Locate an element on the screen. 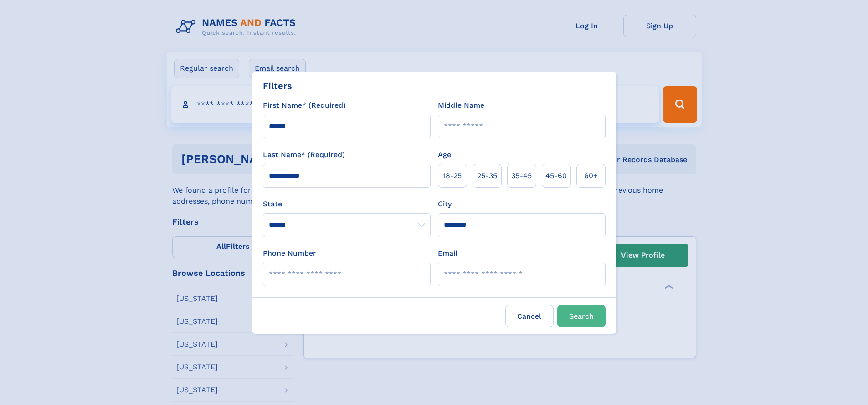  label: Last Name* (Required) is located at coordinates (304, 155).